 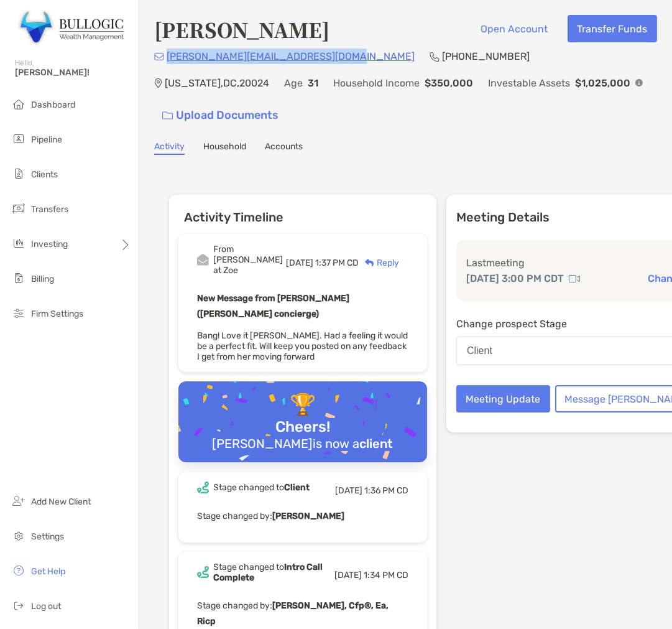 What do you see at coordinates (225, 148) in the screenshot?
I see `a: Household` at bounding box center [225, 148].